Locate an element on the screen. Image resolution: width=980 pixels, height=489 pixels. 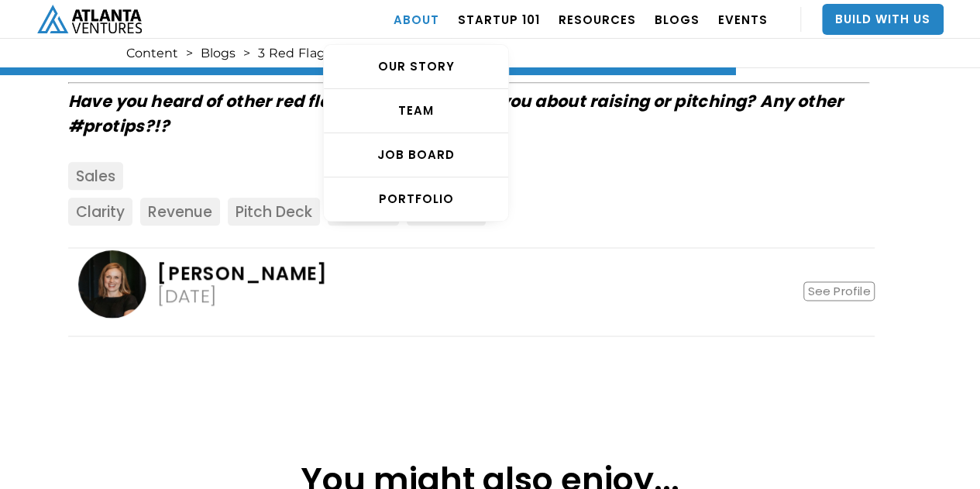
a: Sales is located at coordinates (96, 176).